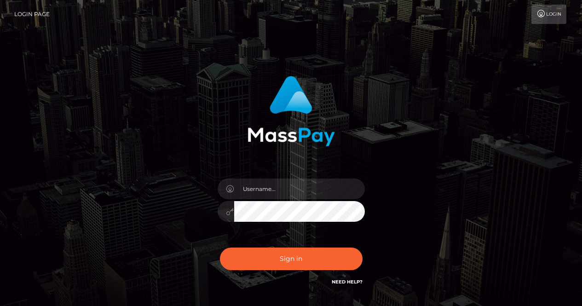  What do you see at coordinates (347, 282) in the screenshot?
I see `a: Need Help?` at bounding box center [347, 282].